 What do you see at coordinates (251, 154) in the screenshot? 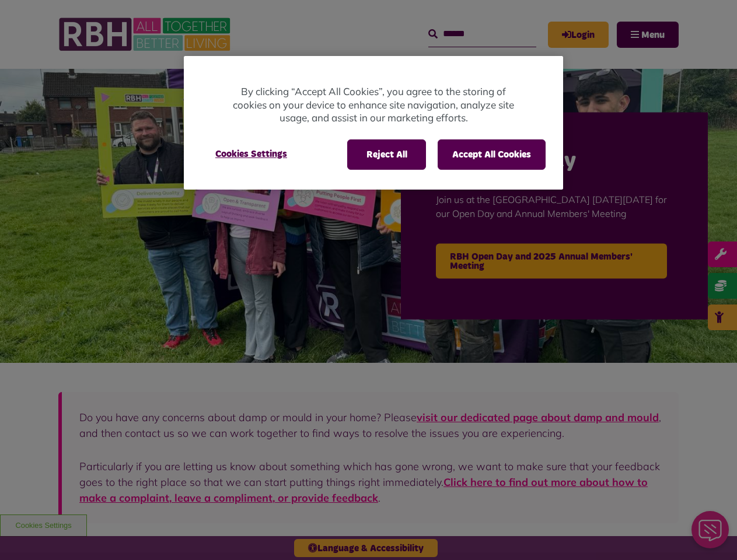
I see `button: Cookies Settings` at bounding box center [251, 154].